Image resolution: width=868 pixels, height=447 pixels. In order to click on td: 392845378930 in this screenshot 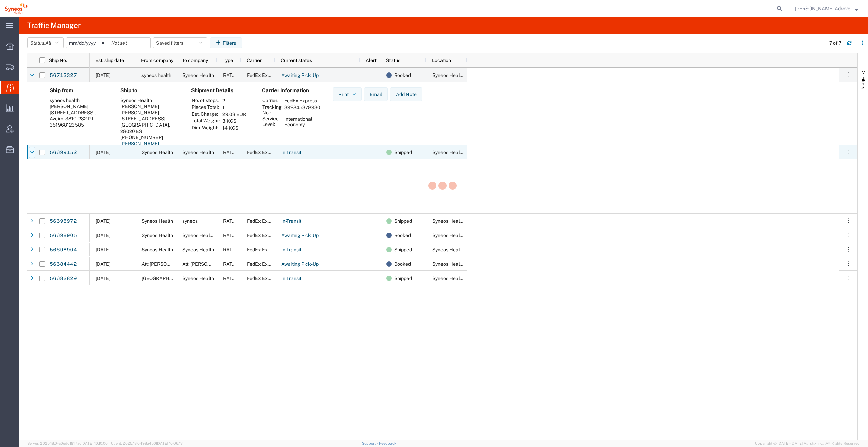, I will do `click(303, 110)`.